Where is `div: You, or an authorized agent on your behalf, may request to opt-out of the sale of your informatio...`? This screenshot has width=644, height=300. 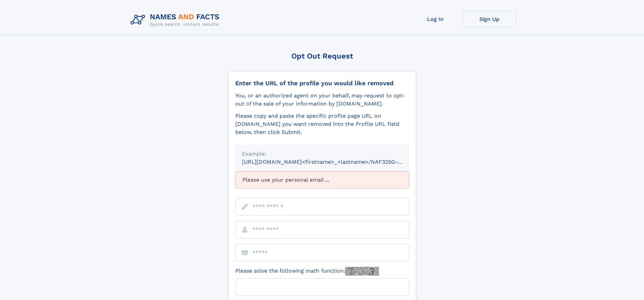 div: You, or an authorized agent on your behalf, may request to opt-out of the sale of your informatio... is located at coordinates (322, 100).